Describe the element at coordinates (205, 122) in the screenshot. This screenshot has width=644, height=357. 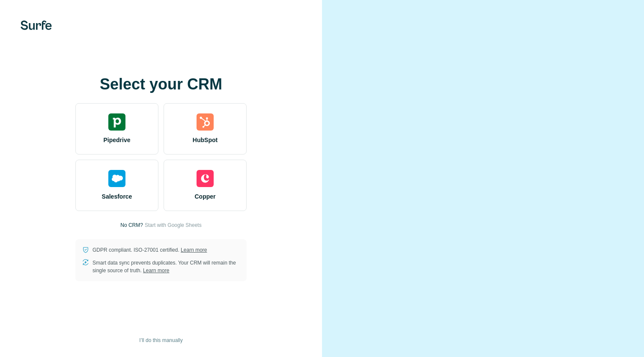
I see `img: hubspot's logo` at that location.